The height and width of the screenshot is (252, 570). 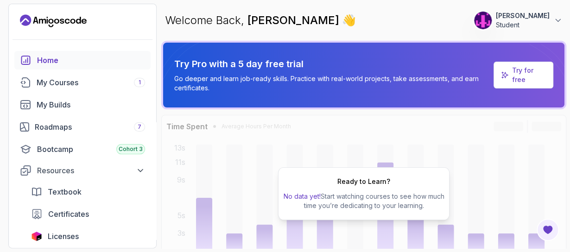 What do you see at coordinates (88, 214) in the screenshot?
I see `a: certificates` at bounding box center [88, 214].